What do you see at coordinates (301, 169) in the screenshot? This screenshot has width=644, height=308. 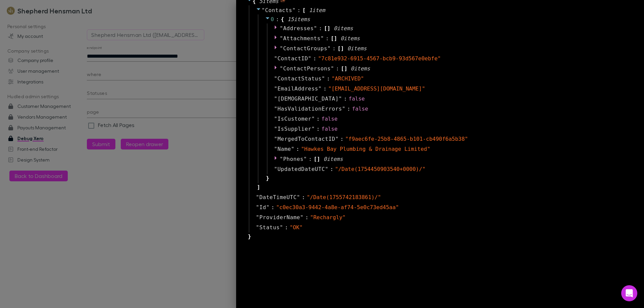 I see `span: UpdatedDateUTC` at bounding box center [301, 169].